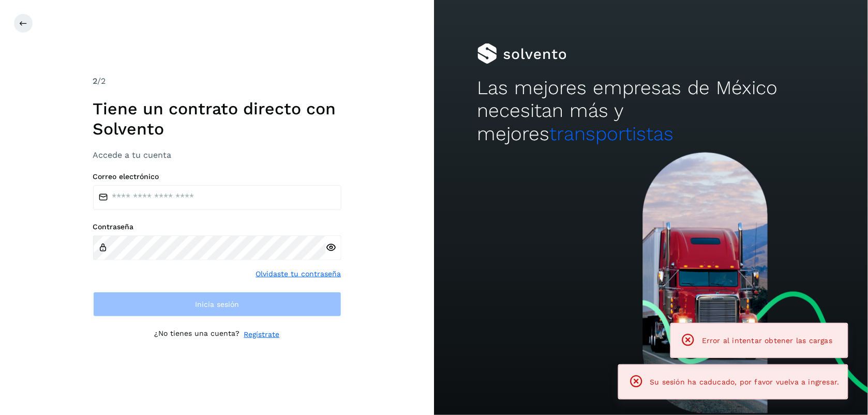  Describe the element at coordinates (217, 119) in the screenshot. I see `h1: Tiene un contrato directo con Solvento` at that location.